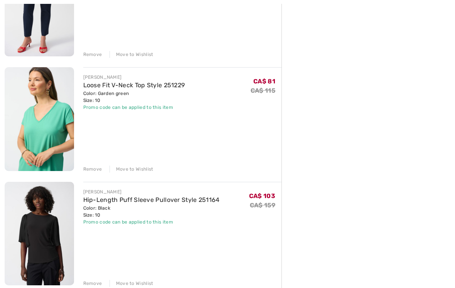 This screenshot has width=455, height=288. What do you see at coordinates (152, 211) in the screenshot?
I see `div: Color: Black Size: 10` at bounding box center [152, 211].